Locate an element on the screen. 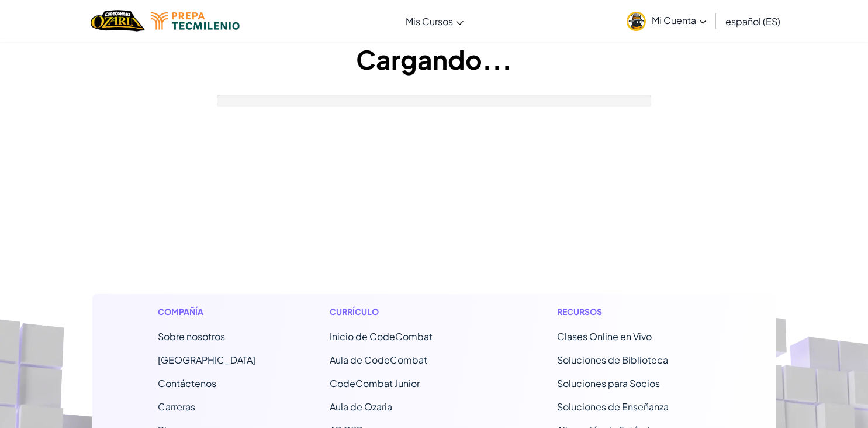 This screenshot has width=868, height=428. a: Soluciones de Biblioteca is located at coordinates (613, 359).